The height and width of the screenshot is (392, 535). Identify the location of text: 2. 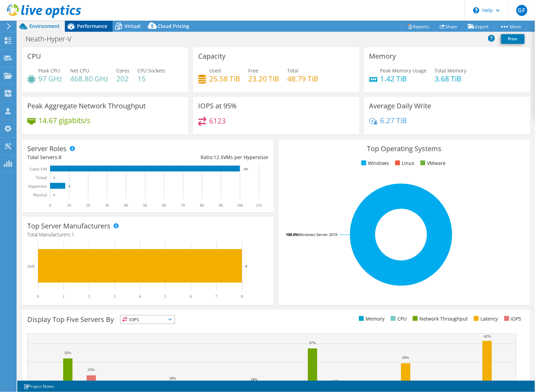
(89, 296).